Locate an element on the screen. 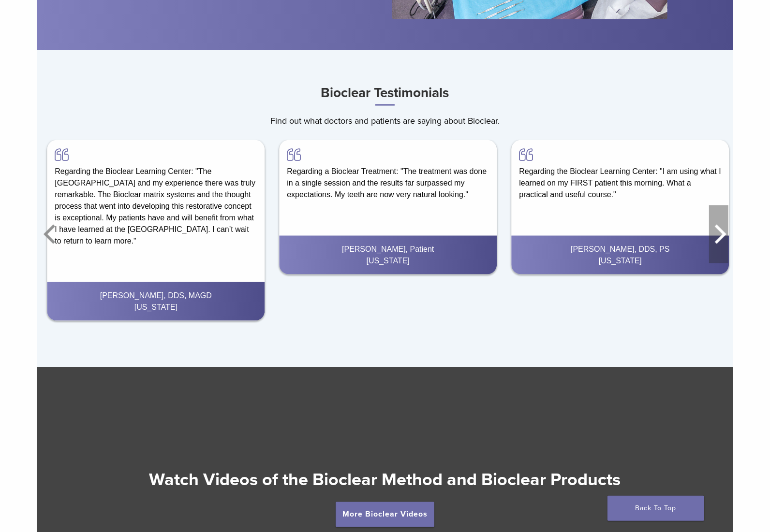 This screenshot has height=532, width=770. a: More Bioclear Videos is located at coordinates (385, 515).